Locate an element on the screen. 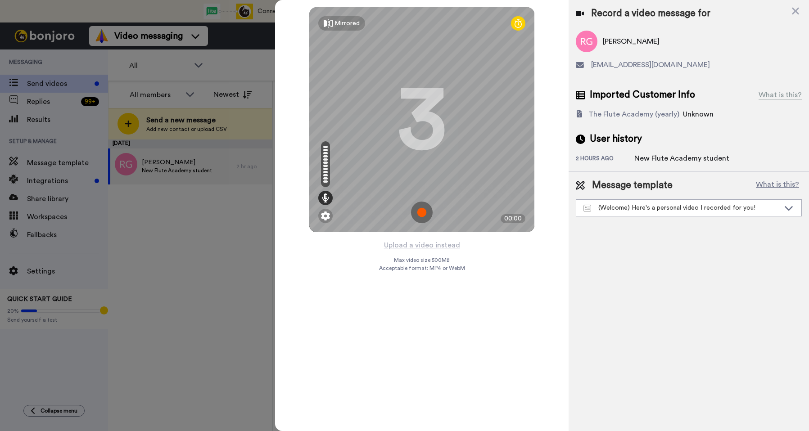 The height and width of the screenshot is (431, 809). span: User history is located at coordinates (616, 139).